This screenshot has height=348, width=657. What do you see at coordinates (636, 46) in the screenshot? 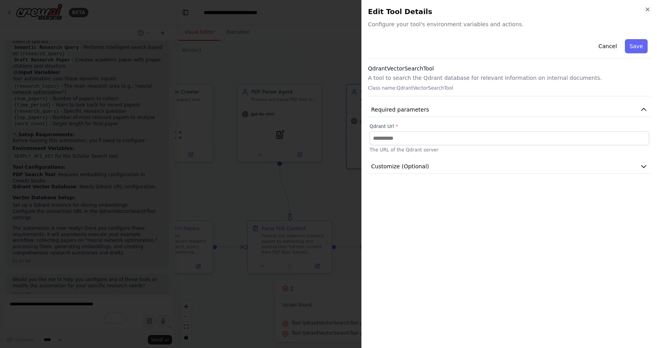
I see `button: Save` at bounding box center [636, 46].